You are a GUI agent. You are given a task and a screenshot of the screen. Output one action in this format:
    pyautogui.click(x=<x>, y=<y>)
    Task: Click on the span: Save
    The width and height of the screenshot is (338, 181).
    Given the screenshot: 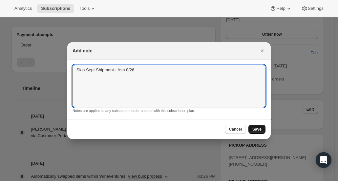 What is the action you would take?
    pyautogui.click(x=257, y=129)
    